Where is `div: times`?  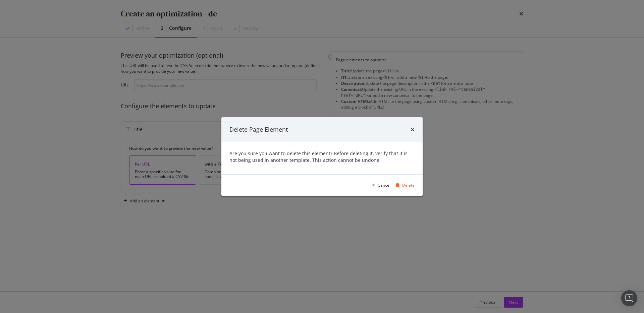 div: times is located at coordinates (413, 130).